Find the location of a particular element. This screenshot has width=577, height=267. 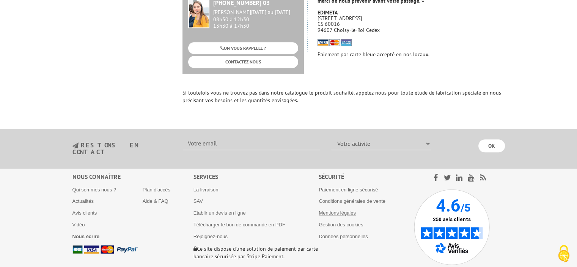

a: Rejoignez-nous is located at coordinates (211, 236).